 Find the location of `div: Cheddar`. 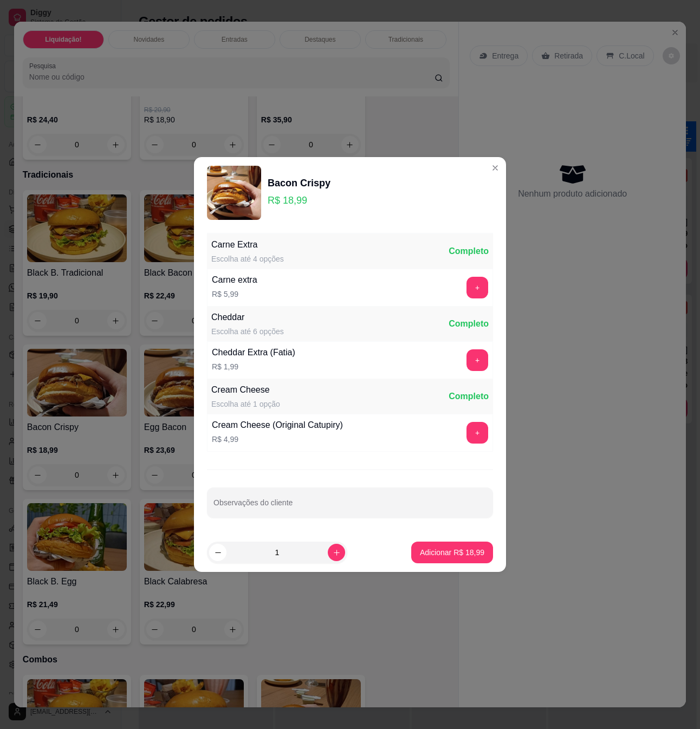

div: Cheddar is located at coordinates (247, 317).